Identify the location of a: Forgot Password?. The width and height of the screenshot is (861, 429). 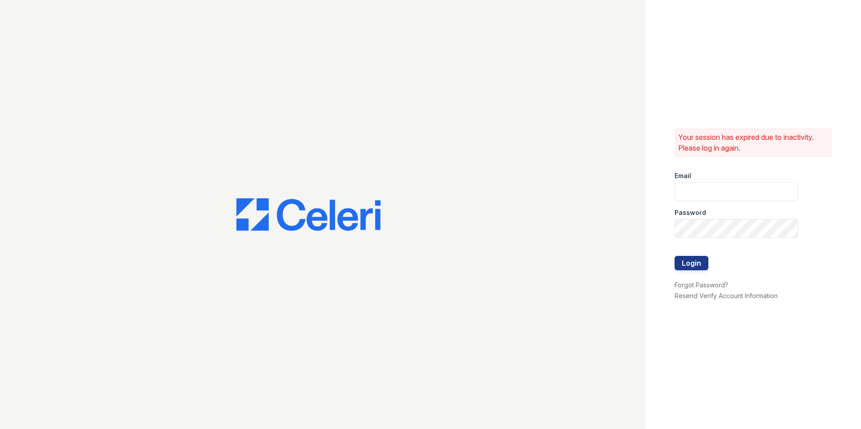
(701, 285).